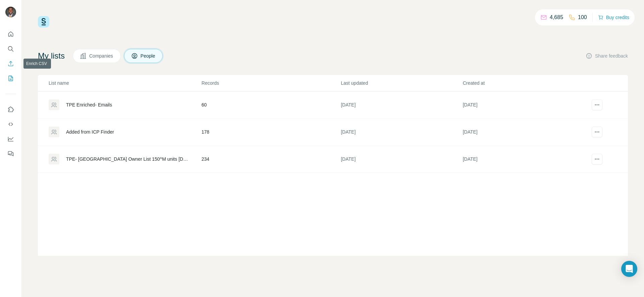 Image resolution: width=644 pixels, height=297 pixels. Describe the element at coordinates (90, 132) in the screenshot. I see `div: Added from ICP Finder` at that location.